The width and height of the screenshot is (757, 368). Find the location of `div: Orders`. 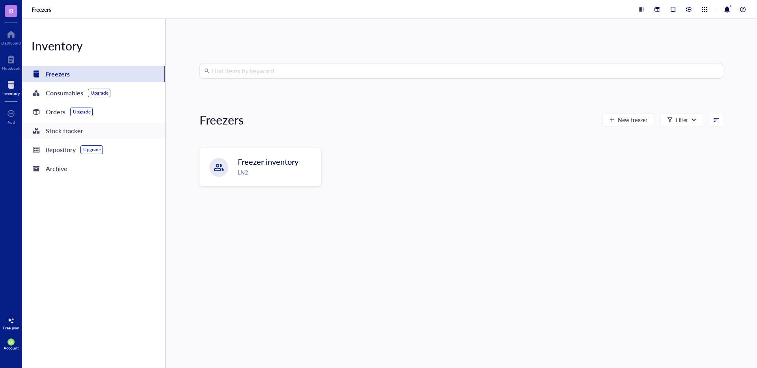

div: Orders is located at coordinates (56, 112).